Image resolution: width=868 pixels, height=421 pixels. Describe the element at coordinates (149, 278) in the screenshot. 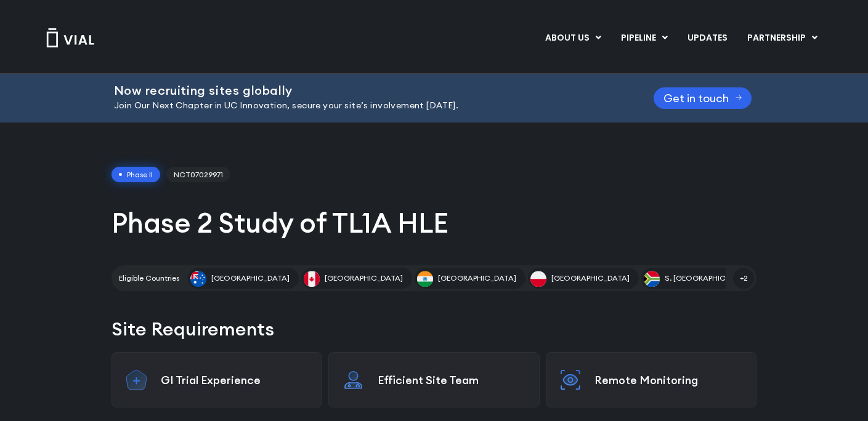

I see `h2: Eligible Countries` at that location.